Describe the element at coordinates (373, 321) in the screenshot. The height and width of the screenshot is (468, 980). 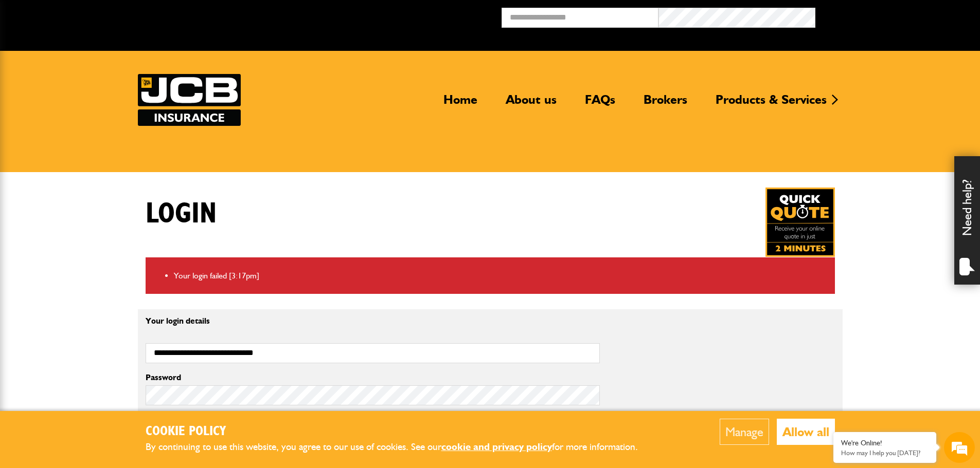
I see `p: Your login details` at that location.